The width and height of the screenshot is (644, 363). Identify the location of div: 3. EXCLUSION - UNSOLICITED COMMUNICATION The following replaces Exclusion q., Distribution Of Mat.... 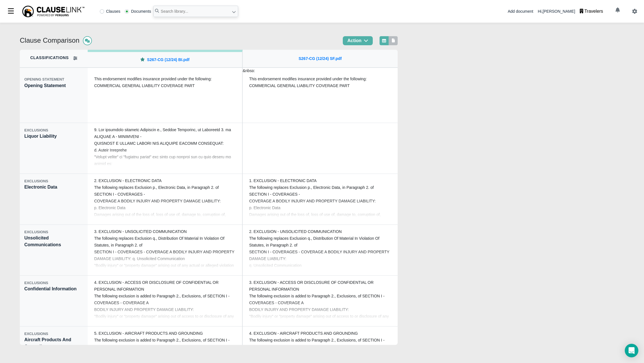
(165, 250).